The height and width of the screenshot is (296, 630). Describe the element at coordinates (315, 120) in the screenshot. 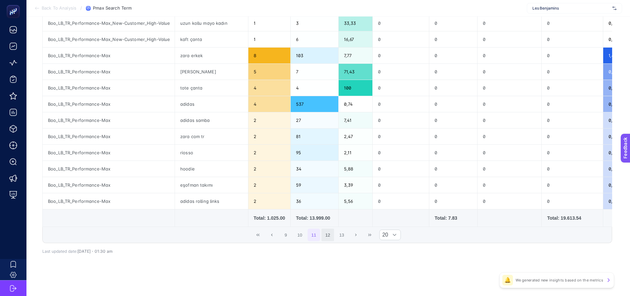

I see `div: 27` at that location.